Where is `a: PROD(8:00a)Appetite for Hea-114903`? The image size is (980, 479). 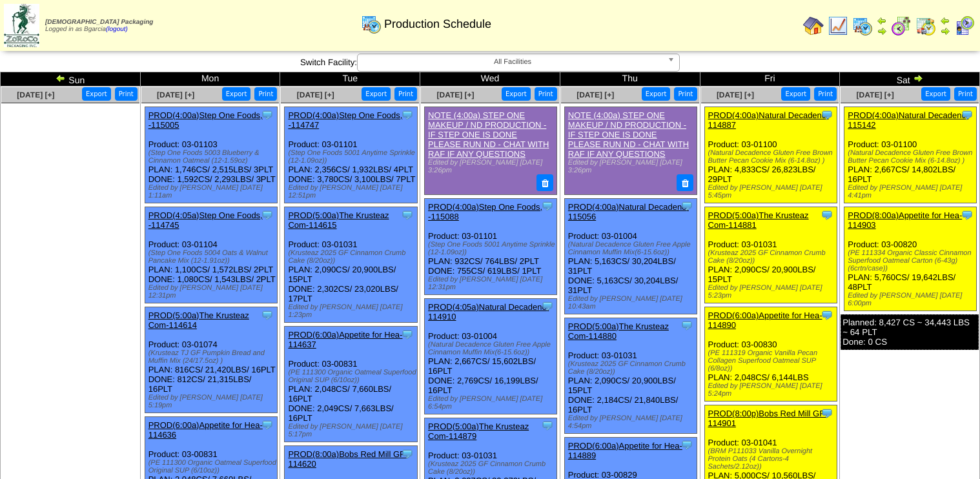 a: PROD(8:00a)Appetite for Hea-114903 is located at coordinates (904, 220).